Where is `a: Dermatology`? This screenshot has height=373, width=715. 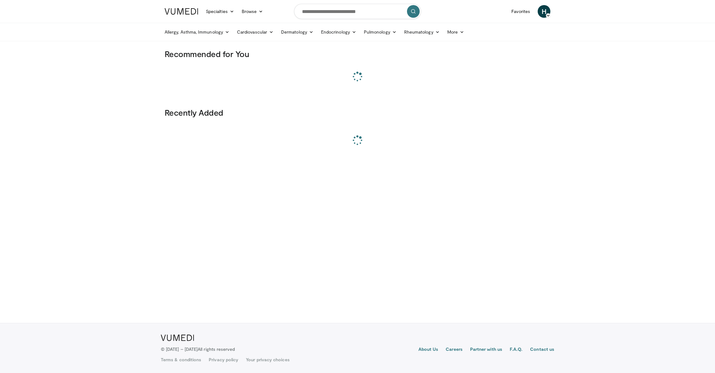 a: Dermatology is located at coordinates (297, 32).